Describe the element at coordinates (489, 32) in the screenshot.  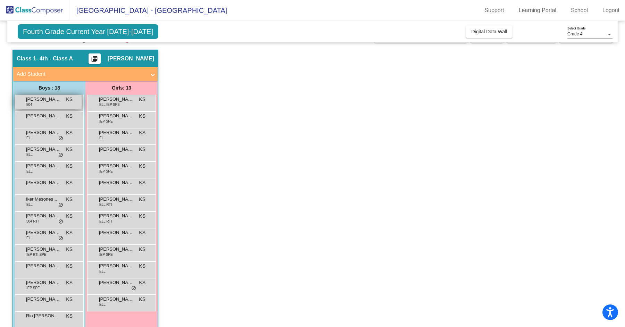
I see `button: Digital Data Wall` at that location.